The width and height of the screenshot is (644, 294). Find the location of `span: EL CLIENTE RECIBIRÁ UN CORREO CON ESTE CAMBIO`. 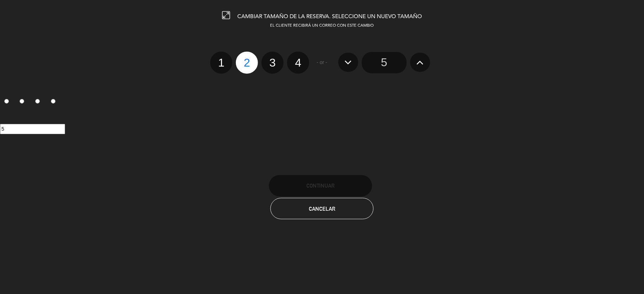

span: EL CLIENTE RECIBIRÁ UN CORREO CON ESTE CAMBIO is located at coordinates (322, 26).